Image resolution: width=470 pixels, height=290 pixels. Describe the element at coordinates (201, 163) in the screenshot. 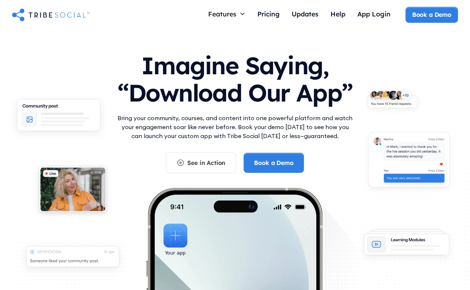

I see `a: See in Action` at that location.